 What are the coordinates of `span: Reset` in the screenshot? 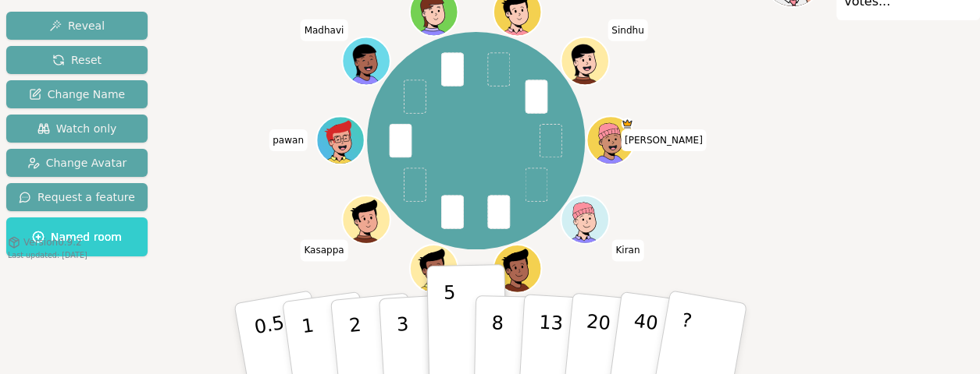 It's located at (76, 60).